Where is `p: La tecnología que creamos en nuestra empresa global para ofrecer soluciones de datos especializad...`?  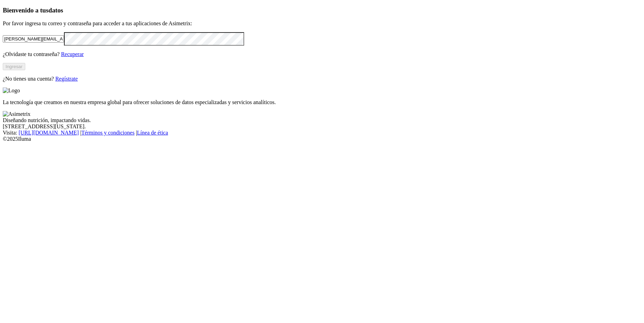 p: La tecnología que creamos en nuestra empresa global para ofrecer soluciones de datos especializad... is located at coordinates (322, 102).